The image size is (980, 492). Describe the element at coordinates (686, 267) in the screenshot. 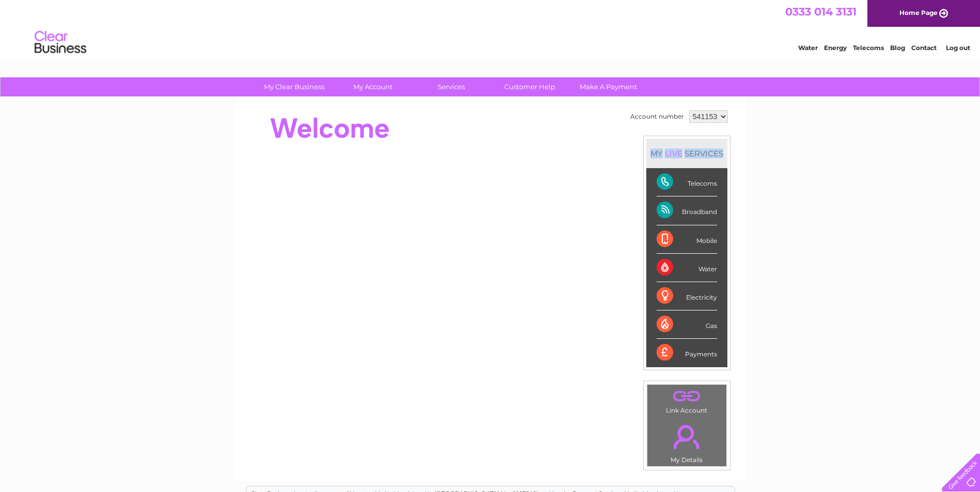

I see `div: Water` at that location.